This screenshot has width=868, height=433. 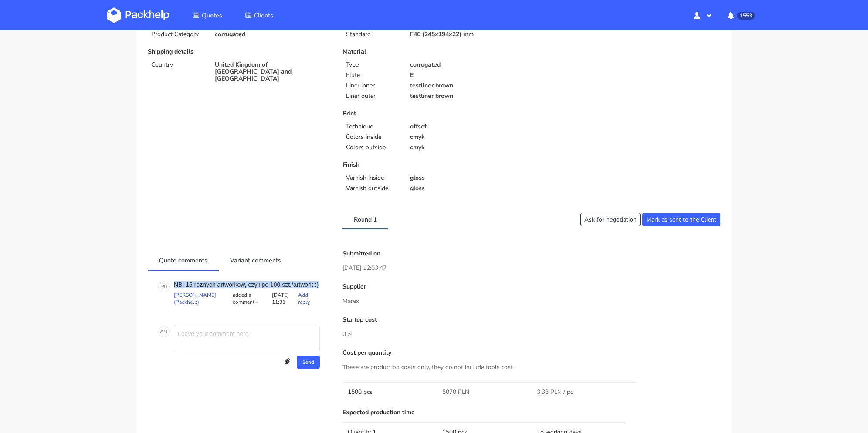 I want to click on p: Country, so click(x=178, y=65).